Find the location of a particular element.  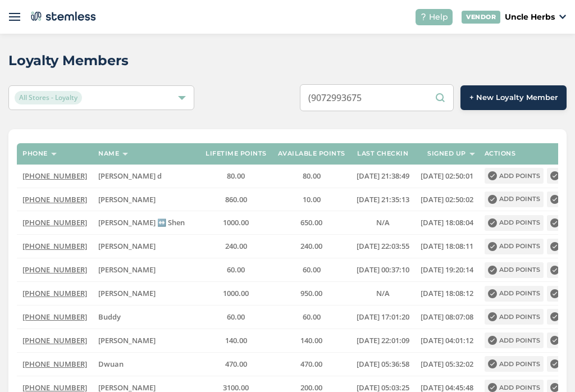

img: icon_down-arrow-small-66adaf34.svg is located at coordinates (563, 17).